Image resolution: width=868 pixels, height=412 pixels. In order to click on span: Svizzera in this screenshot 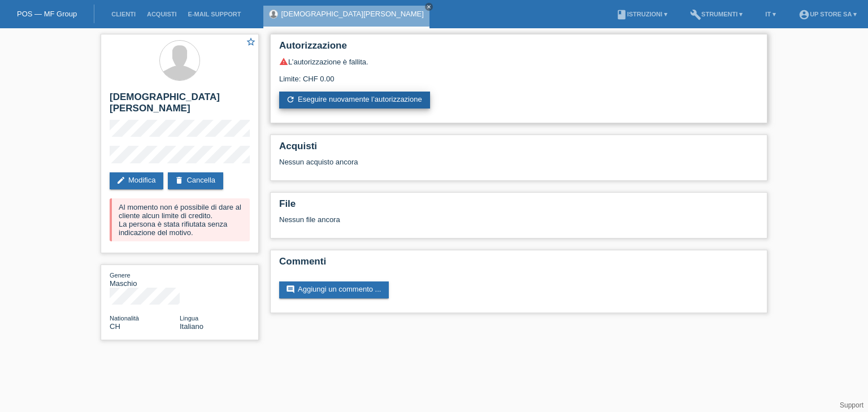, I will do `click(114, 326)`.